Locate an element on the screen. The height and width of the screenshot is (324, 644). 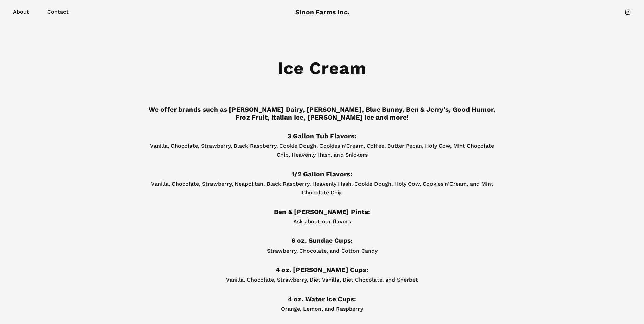
div: Orange, Lemon, and Raspberry is located at coordinates (322, 309).